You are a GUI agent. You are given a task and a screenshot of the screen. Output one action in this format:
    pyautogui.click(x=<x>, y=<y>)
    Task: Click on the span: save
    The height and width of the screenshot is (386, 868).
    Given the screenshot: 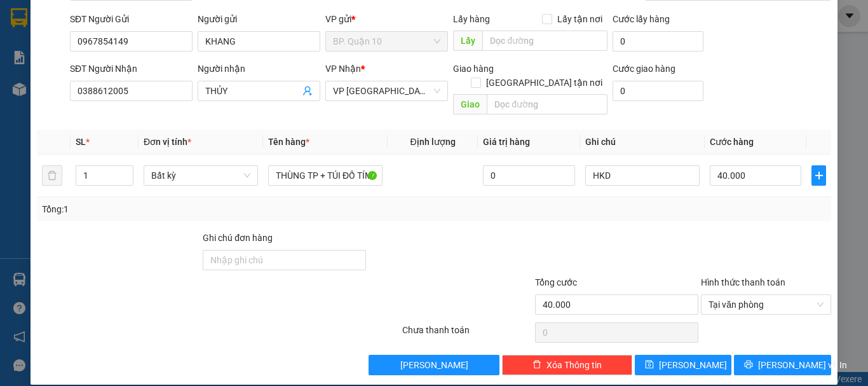 What is the action you would take?
    pyautogui.click(x=650, y=365)
    